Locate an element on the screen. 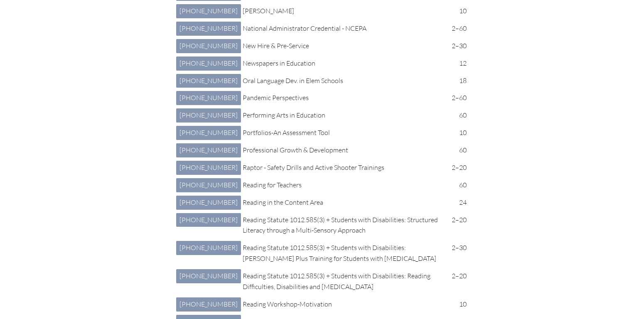 This screenshot has width=644, height=319. p: Reading in the Content Area is located at coordinates (342, 203).